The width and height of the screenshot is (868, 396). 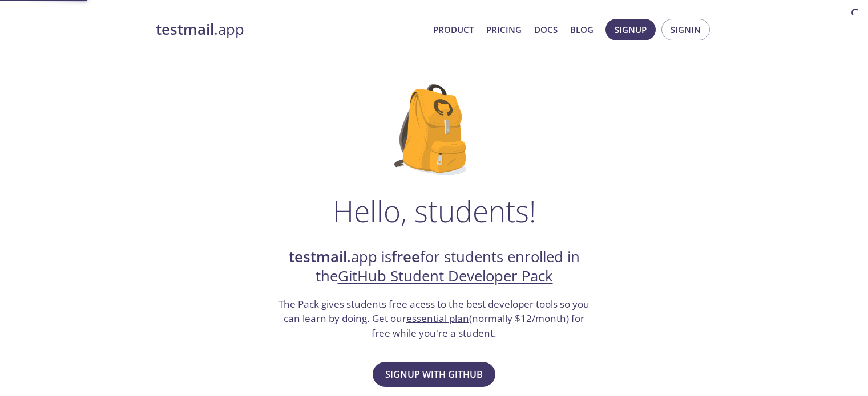 I want to click on a: Blog, so click(x=582, y=30).